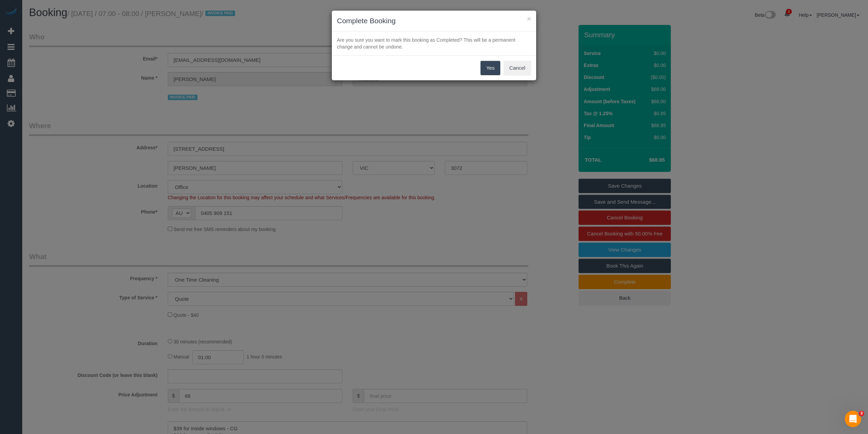  Describe the element at coordinates (517, 68) in the screenshot. I see `button: Cancel` at that location.